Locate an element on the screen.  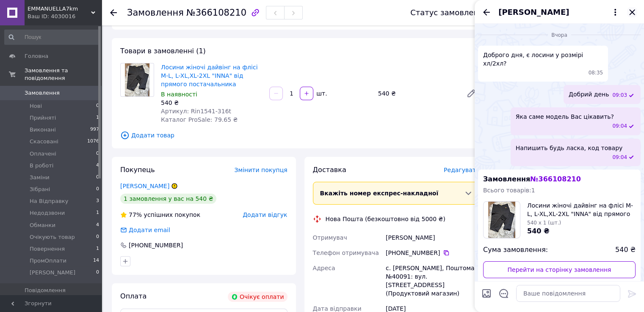
span: Дата відправки is located at coordinates (337, 309).